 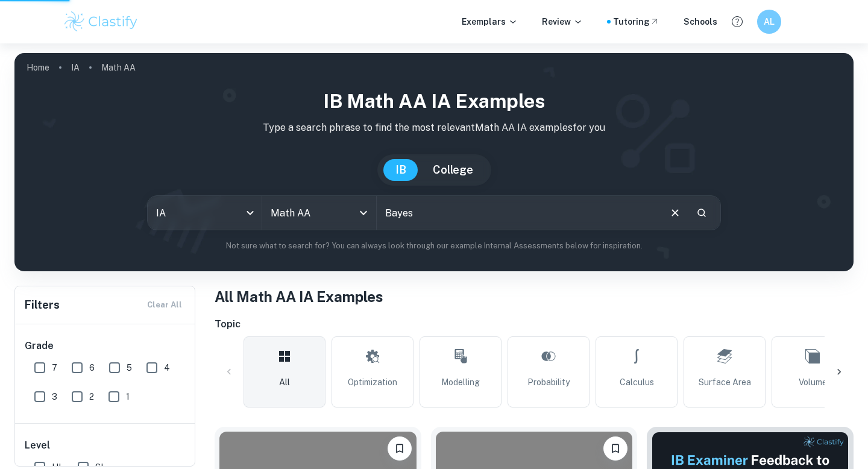 I want to click on span: 4, so click(x=167, y=368).